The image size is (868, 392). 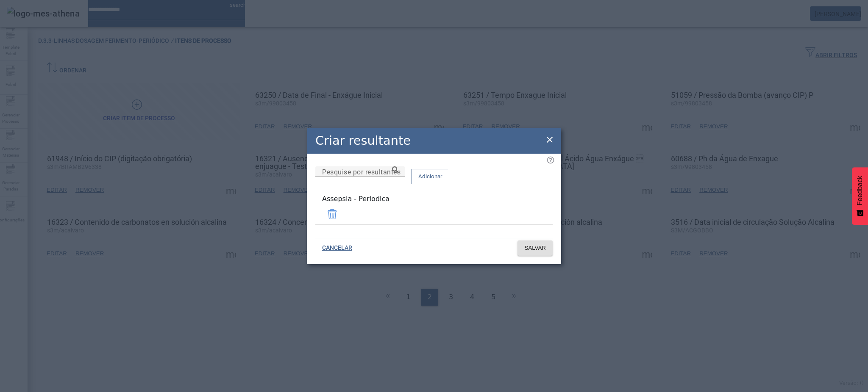 What do you see at coordinates (361, 172) in the screenshot?
I see `mat-label: Pesquise por resultantes` at bounding box center [361, 172].